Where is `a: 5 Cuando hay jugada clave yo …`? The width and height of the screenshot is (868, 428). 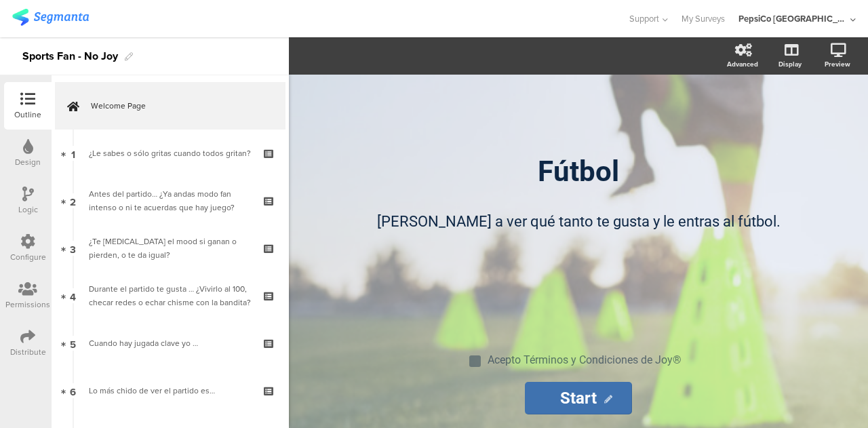 a: 5 Cuando hay jugada clave yo … is located at coordinates (170, 343).